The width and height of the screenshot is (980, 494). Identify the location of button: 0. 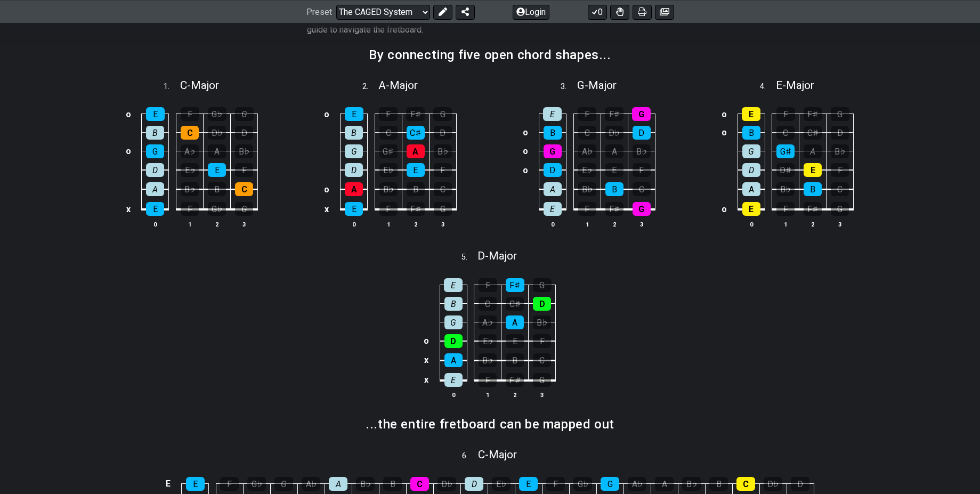
(597, 12).